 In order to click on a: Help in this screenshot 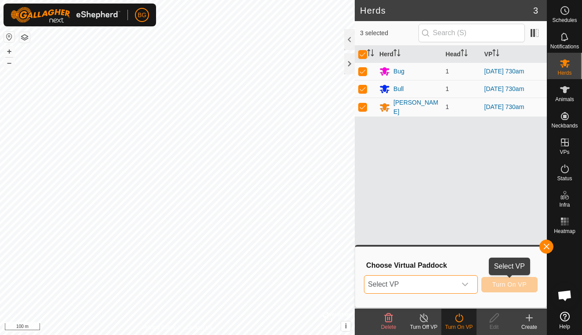, I will do `click(565, 321)`.